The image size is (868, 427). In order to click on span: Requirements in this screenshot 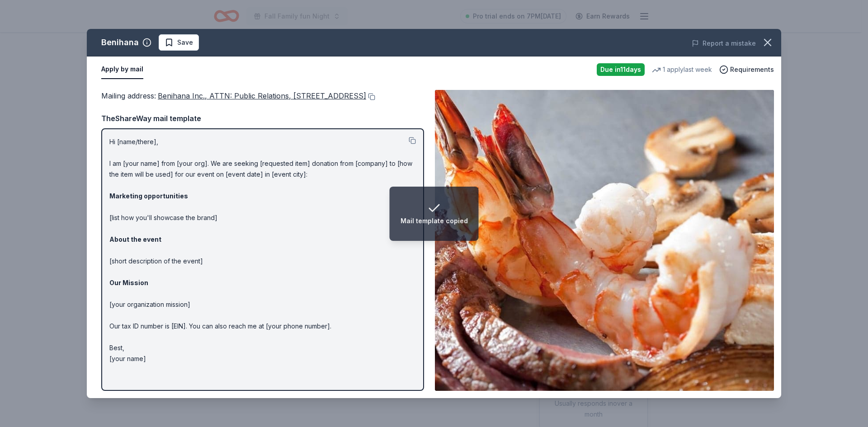, I will do `click(752, 69)`.